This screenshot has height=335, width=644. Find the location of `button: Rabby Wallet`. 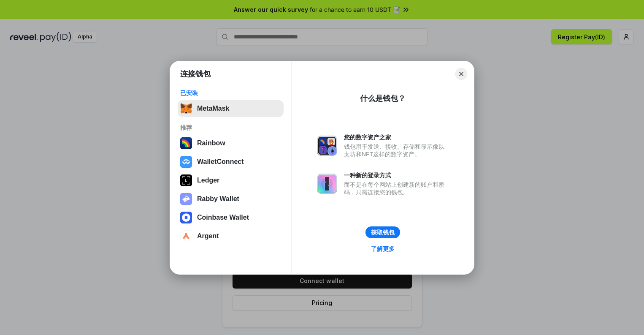

button: Rabby Wallet is located at coordinates (231, 199).